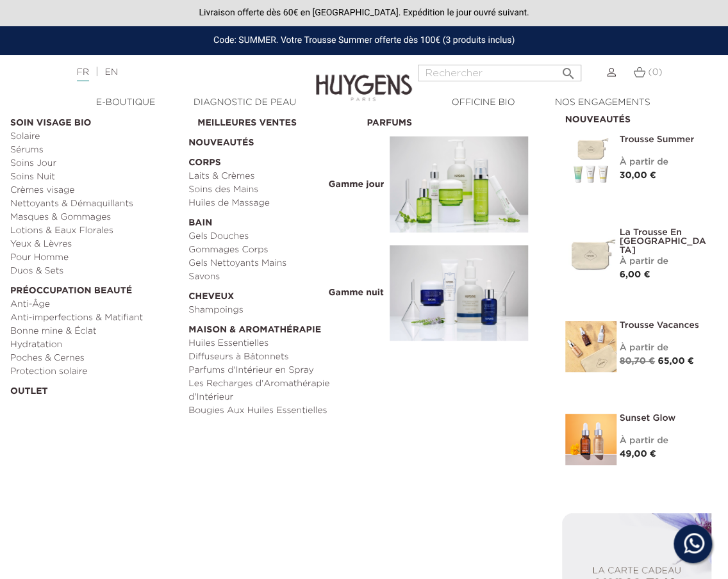 The image size is (728, 579). What do you see at coordinates (591, 161) in the screenshot?
I see `img: Trousse Summer` at bounding box center [591, 161].